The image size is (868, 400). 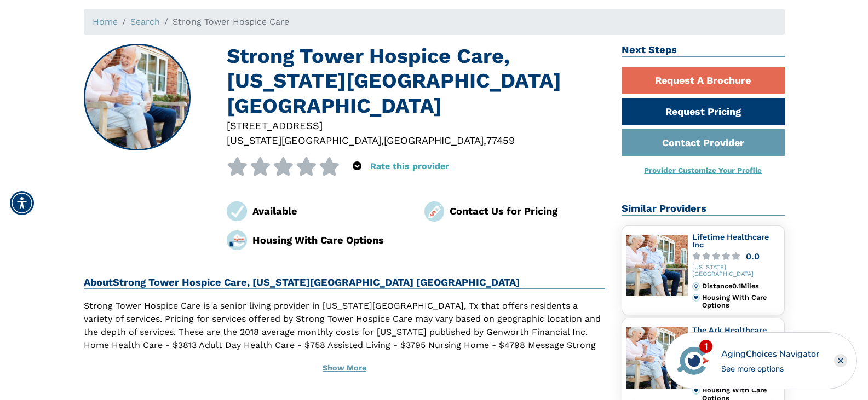 What do you see at coordinates (730, 241) in the screenshot?
I see `a: Lifetime Healthcare Inc` at bounding box center [730, 241].